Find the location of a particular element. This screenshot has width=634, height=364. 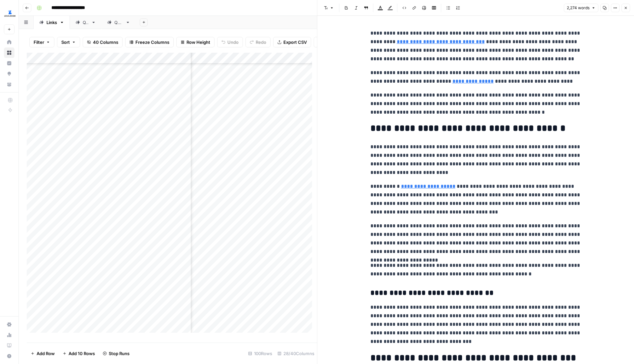

div: 100 Rows is located at coordinates (260, 353).